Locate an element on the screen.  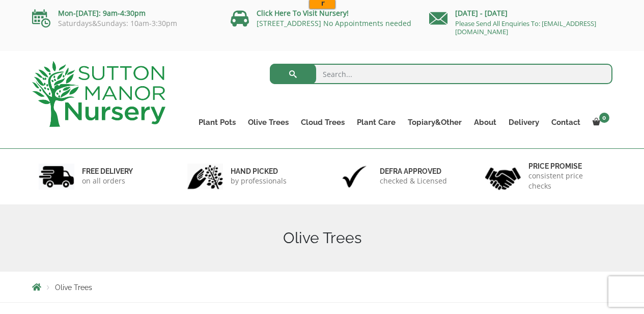
p: by professionals is located at coordinates (259, 181).